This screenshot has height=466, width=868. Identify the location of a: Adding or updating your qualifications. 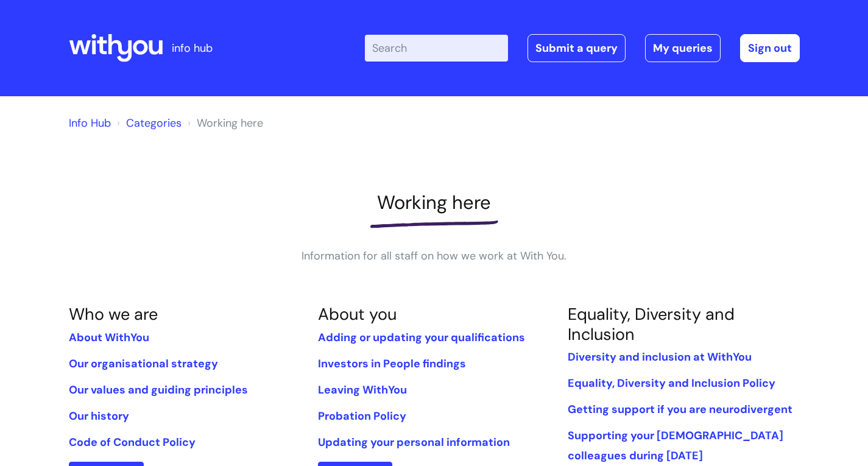
(422, 337).